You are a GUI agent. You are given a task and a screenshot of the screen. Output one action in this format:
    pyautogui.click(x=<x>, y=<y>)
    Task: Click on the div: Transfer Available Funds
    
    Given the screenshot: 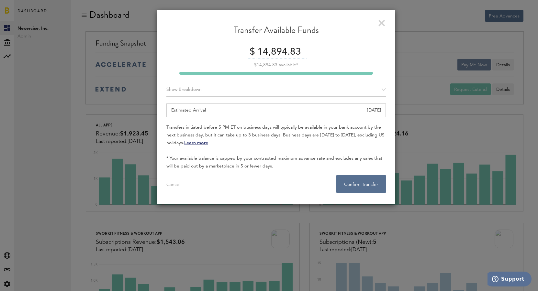 What is the action you would take?
    pyautogui.click(x=276, y=33)
    